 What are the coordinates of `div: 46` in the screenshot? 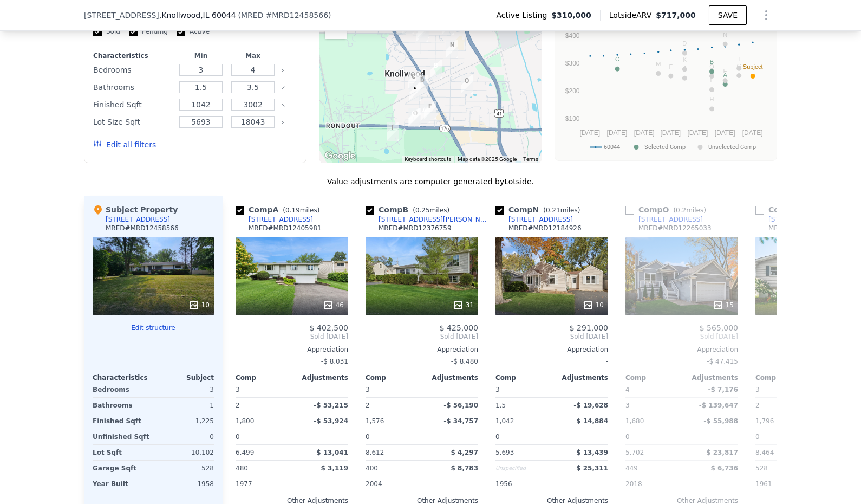 It's located at (333, 305).